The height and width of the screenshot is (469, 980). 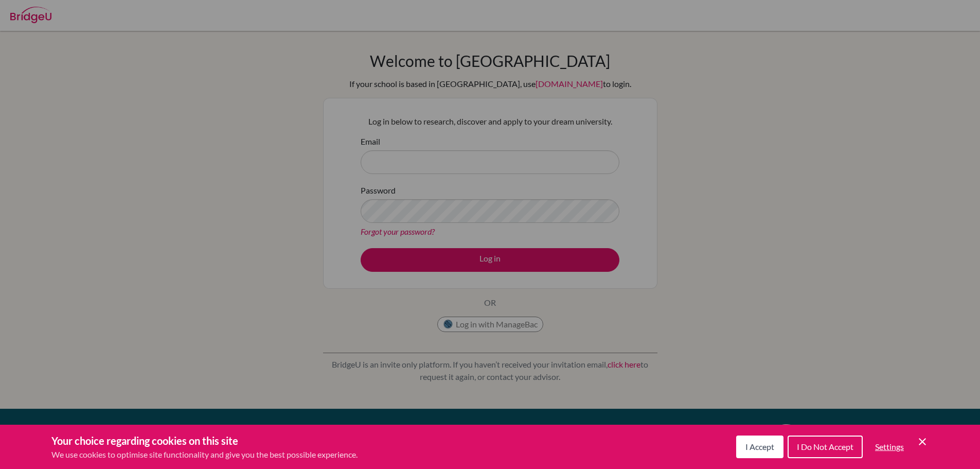 I want to click on h3: Your choice regarding cookies on this site, so click(x=204, y=441).